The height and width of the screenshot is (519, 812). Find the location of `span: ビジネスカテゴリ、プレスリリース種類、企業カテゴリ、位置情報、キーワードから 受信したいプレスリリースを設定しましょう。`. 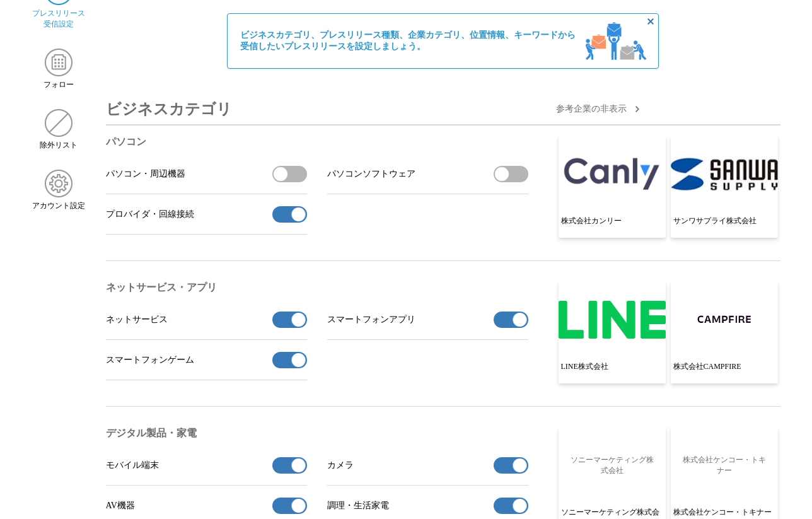

span: ビジネスカテゴリ、プレスリリース種類、企業カテゴリ、位置情報、キーワードから 受信したいプレスリリースを設定しましょう。 is located at coordinates (408, 41).